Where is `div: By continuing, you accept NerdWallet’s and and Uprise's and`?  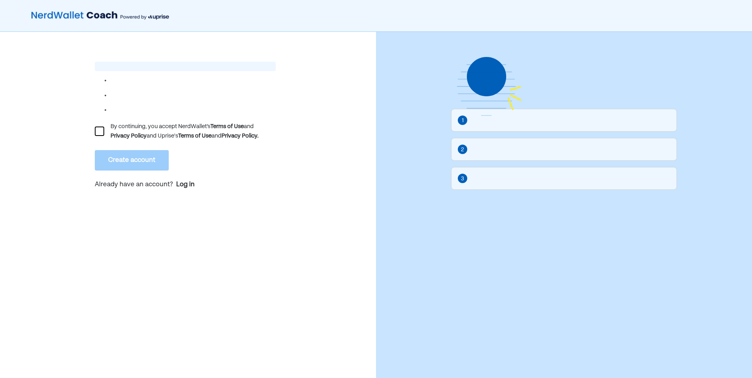 div: By continuing, you accept NerdWallet’s and and Uprise's and is located at coordinates (193, 131).